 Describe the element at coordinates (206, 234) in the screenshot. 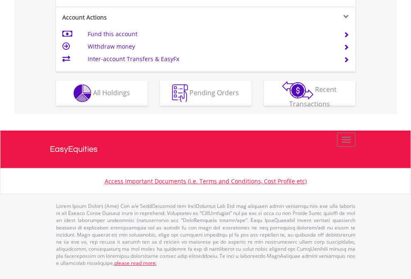

I see `p: Lorem Ipsum Dolors (Ame) Con a/e SeddOeiusmod tem InciDiduntut Lab Etd mag aliquaen admin veniamq...` at that location.